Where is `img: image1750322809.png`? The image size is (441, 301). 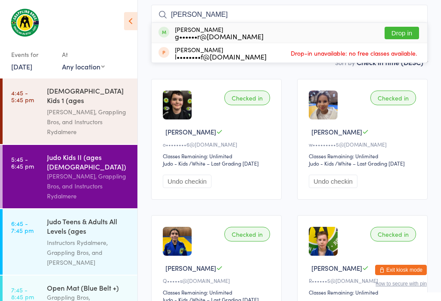
img: image1750322809.png is located at coordinates (177, 105).